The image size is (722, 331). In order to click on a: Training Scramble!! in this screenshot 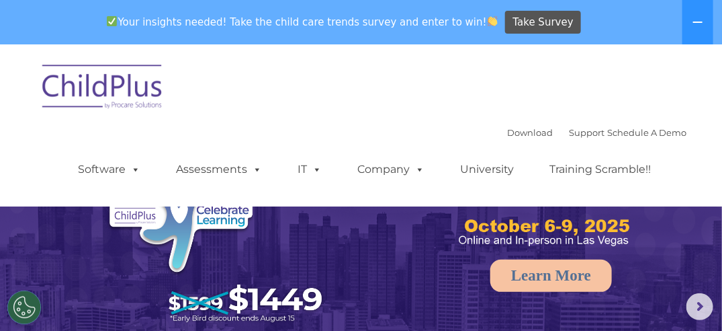, I will do `click(601, 169)`.